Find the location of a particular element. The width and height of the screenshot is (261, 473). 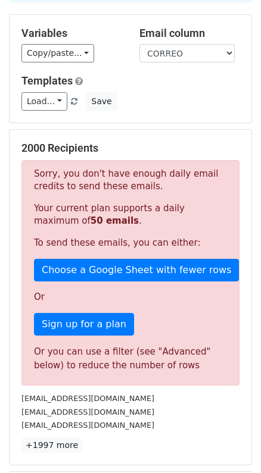

a: Templates is located at coordinates (47, 80).